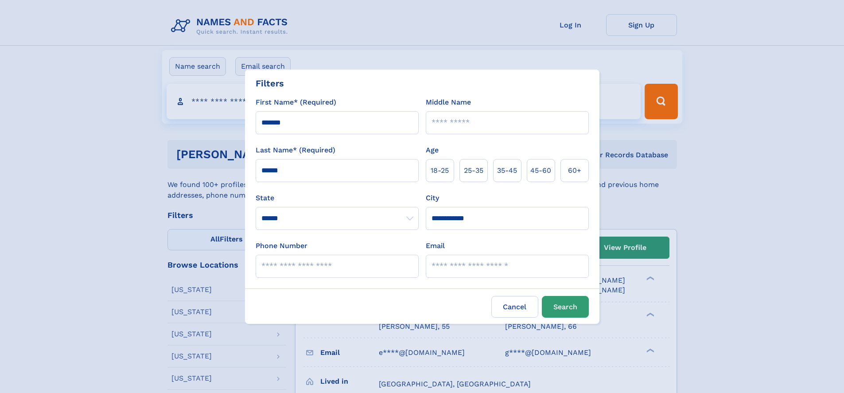 This screenshot has height=393, width=844. Describe the element at coordinates (432, 150) in the screenshot. I see `label: Age` at that location.